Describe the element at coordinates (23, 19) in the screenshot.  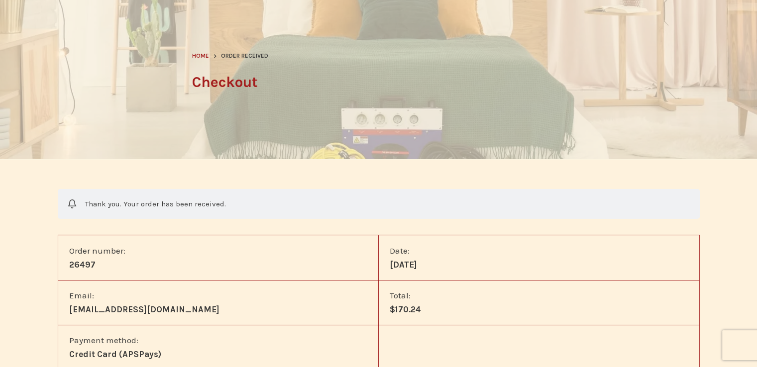
I see `button: Open LiveChat chat widget` at that location.